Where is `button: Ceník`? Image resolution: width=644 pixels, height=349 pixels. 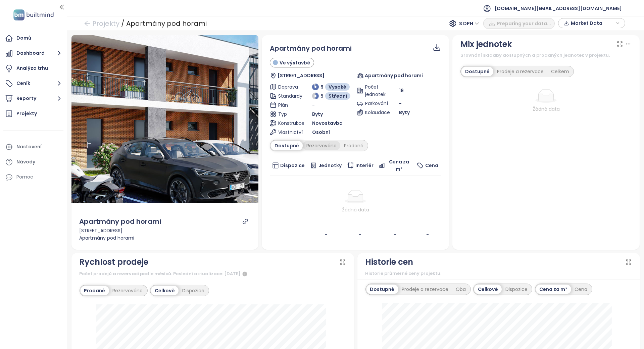
button: Ceník is located at coordinates (33, 84).